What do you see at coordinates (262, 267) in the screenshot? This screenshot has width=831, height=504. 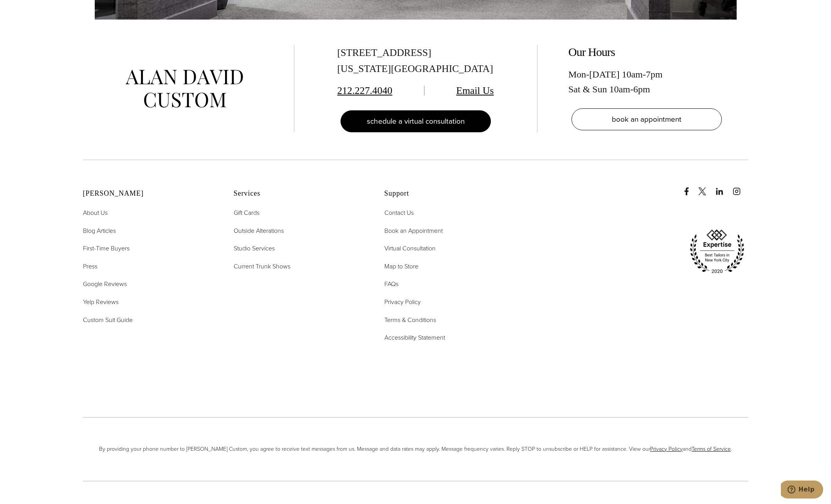 I see `a: Current Trunk Shows` at bounding box center [262, 267].